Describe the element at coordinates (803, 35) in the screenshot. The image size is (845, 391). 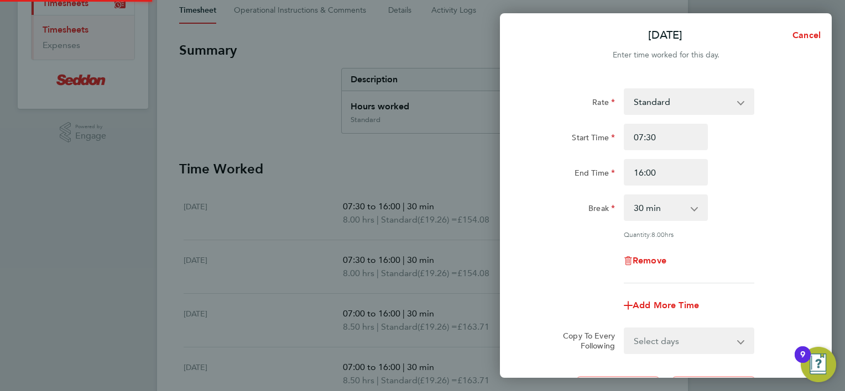
I see `button: Cancel` at that location.